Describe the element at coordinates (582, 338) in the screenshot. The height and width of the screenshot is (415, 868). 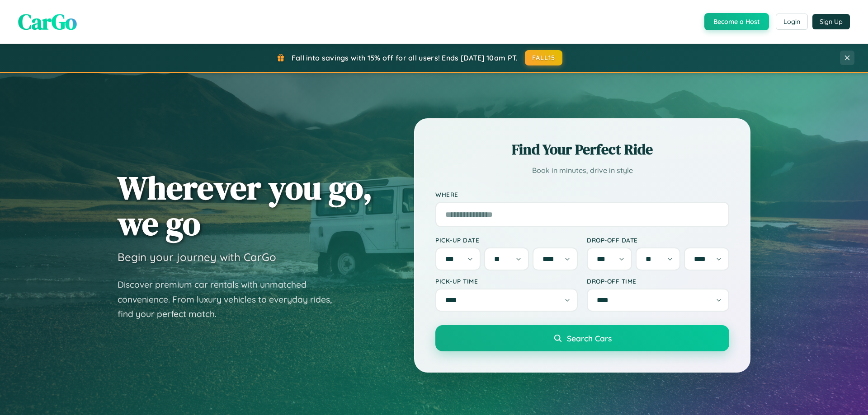
I see `button: Search Cars` at that location.